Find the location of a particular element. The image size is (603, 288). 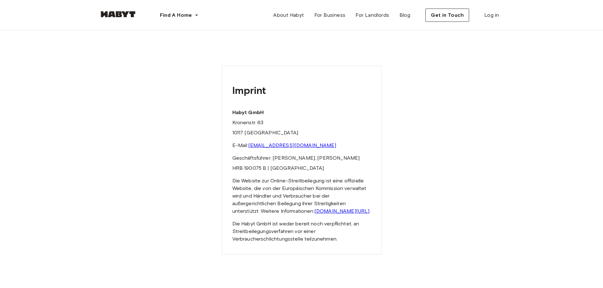

p: E-Mail: is located at coordinates (302, 146).